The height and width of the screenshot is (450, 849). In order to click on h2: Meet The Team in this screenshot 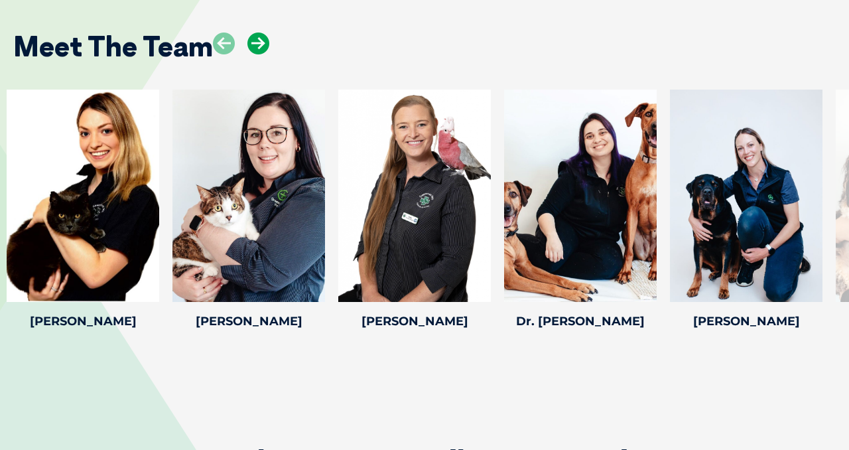, I will do `click(113, 46)`.